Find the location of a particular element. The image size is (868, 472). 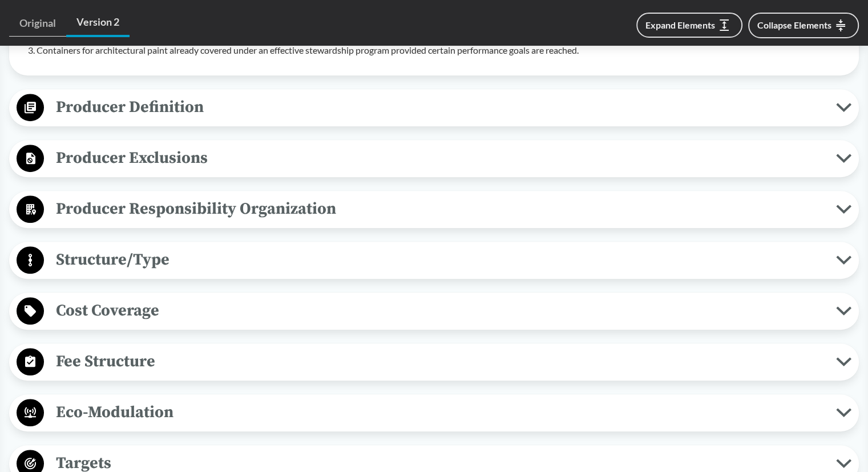

span: Fee Structure is located at coordinates (440, 361).